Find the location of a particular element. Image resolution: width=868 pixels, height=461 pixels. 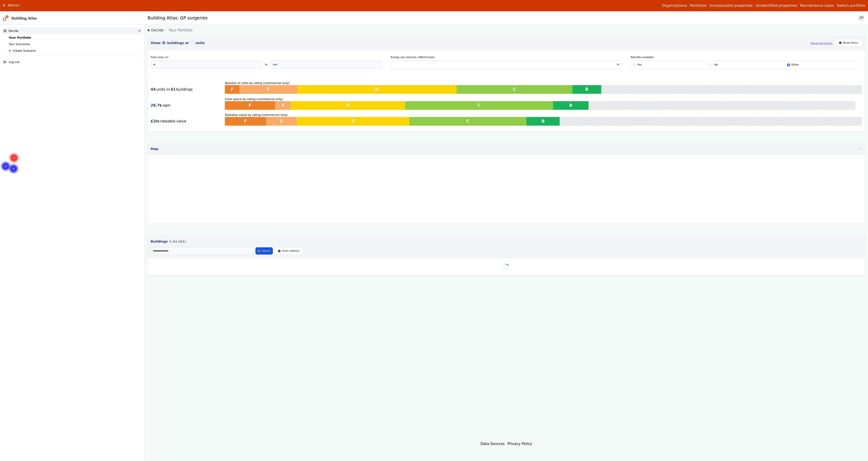

div: sqm is located at coordinates (187, 105).